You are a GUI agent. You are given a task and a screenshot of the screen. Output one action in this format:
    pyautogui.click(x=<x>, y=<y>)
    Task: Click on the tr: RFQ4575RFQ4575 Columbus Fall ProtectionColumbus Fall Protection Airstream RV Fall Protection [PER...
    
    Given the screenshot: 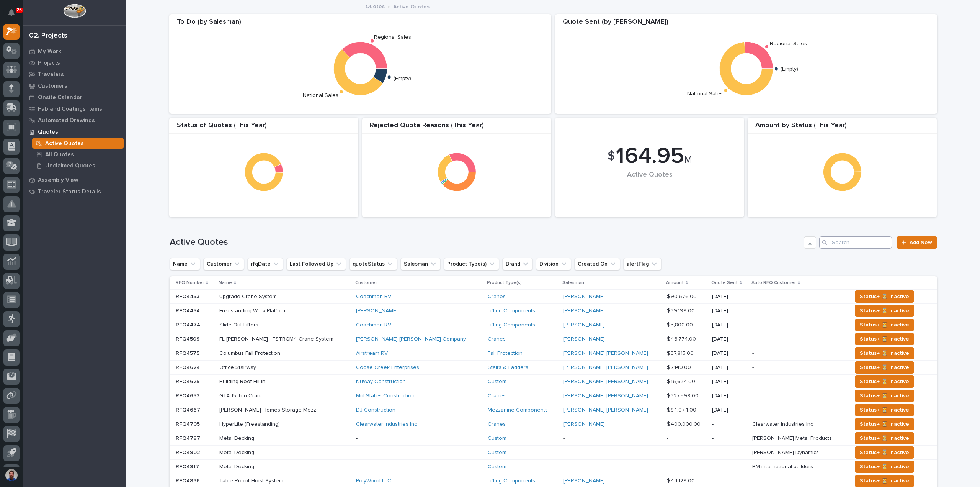 What is the action you would take?
    pyautogui.click(x=553, y=353)
    